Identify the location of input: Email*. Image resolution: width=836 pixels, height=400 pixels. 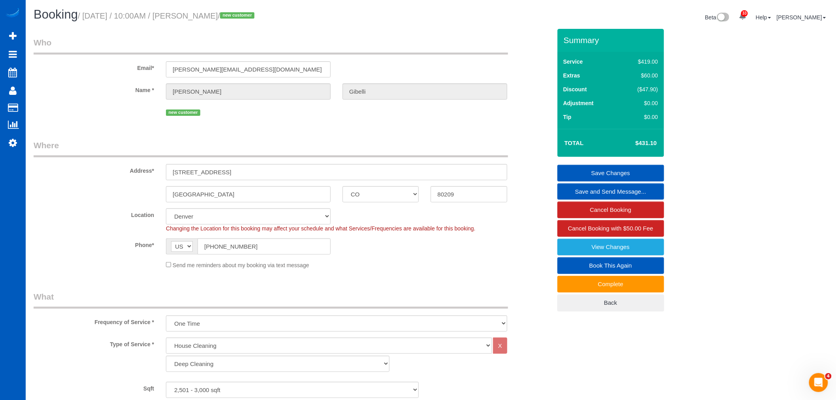
(248, 69).